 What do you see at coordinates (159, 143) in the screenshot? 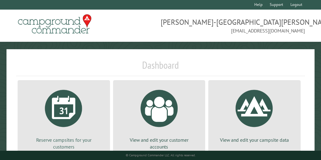
I see `p: View and edit your customer accounts` at bounding box center [159, 143].